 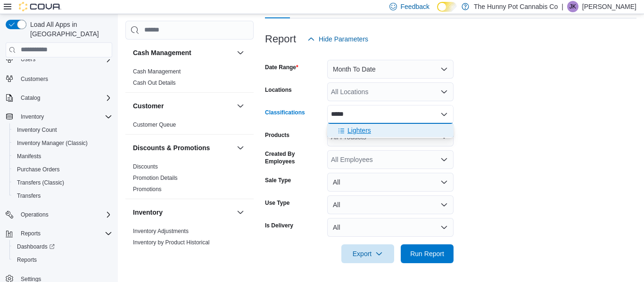 I want to click on a: Inventory Count Details, so click(x=162, y=254).